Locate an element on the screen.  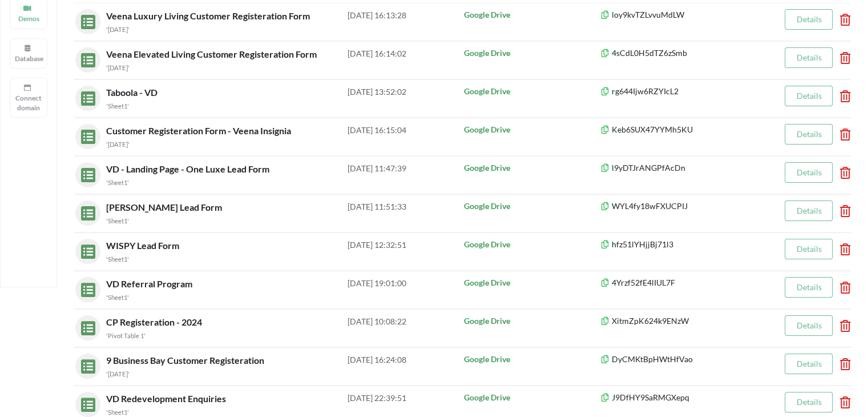
p: rg644Ijw6RZYIcL2 is located at coordinates (684, 91).